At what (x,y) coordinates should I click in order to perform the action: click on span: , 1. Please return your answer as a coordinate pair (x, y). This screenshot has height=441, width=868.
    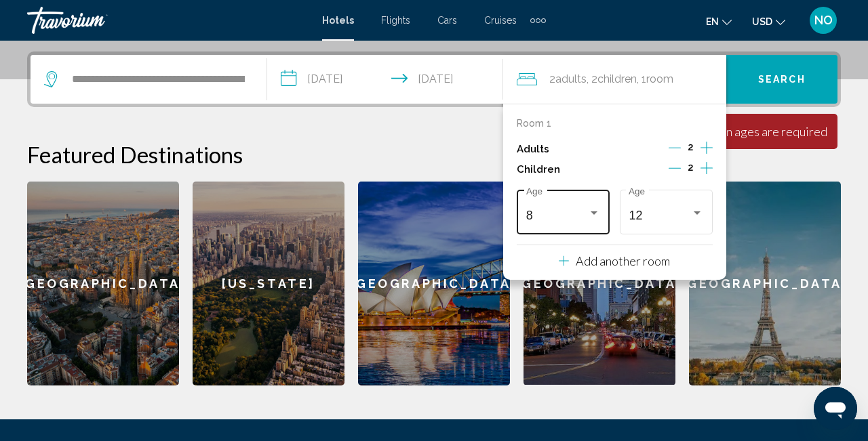
    Looking at the image, I should click on (655, 79).